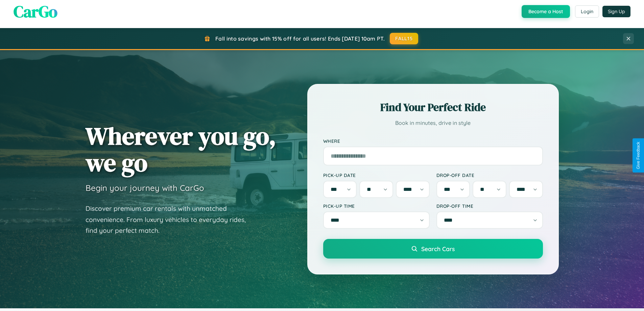 This screenshot has width=644, height=311. Describe the element at coordinates (433, 107) in the screenshot. I see `h2: Find Your Perfect Ride` at that location.